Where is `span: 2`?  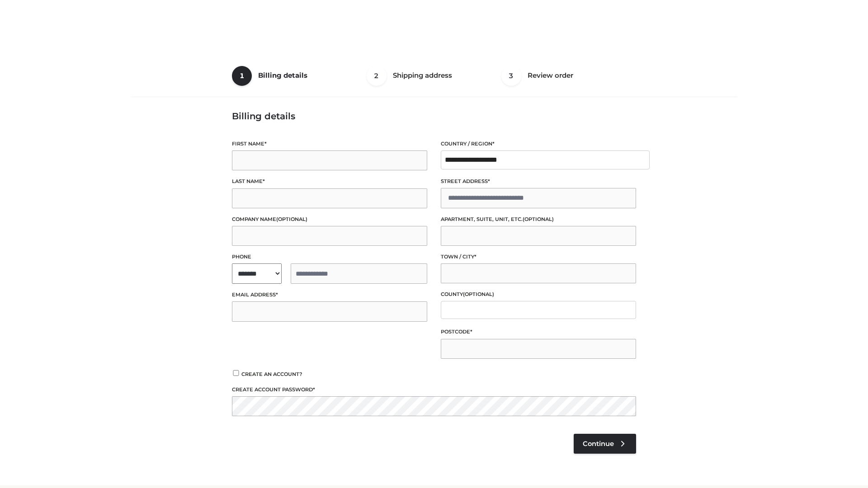 span: 2 is located at coordinates (377, 76).